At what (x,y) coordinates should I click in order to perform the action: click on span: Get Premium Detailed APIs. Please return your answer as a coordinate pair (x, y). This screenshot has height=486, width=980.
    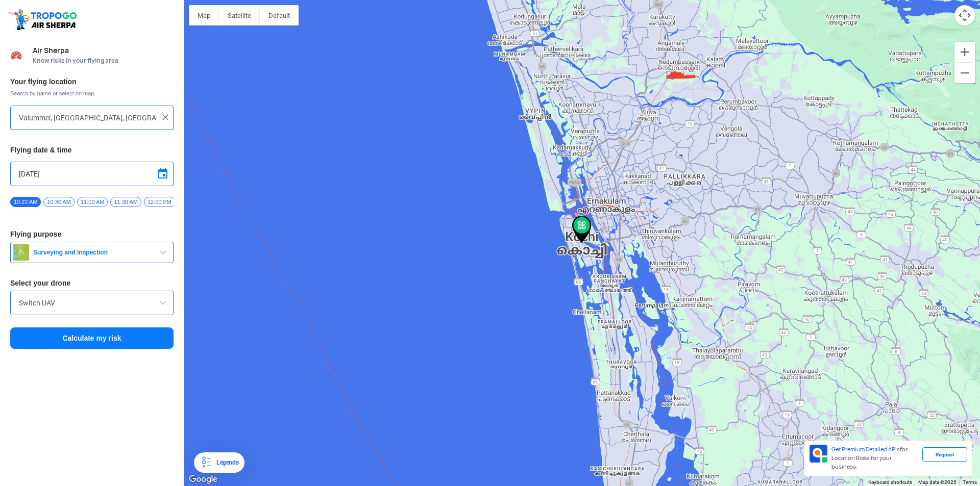
    Looking at the image, I should click on (866, 449).